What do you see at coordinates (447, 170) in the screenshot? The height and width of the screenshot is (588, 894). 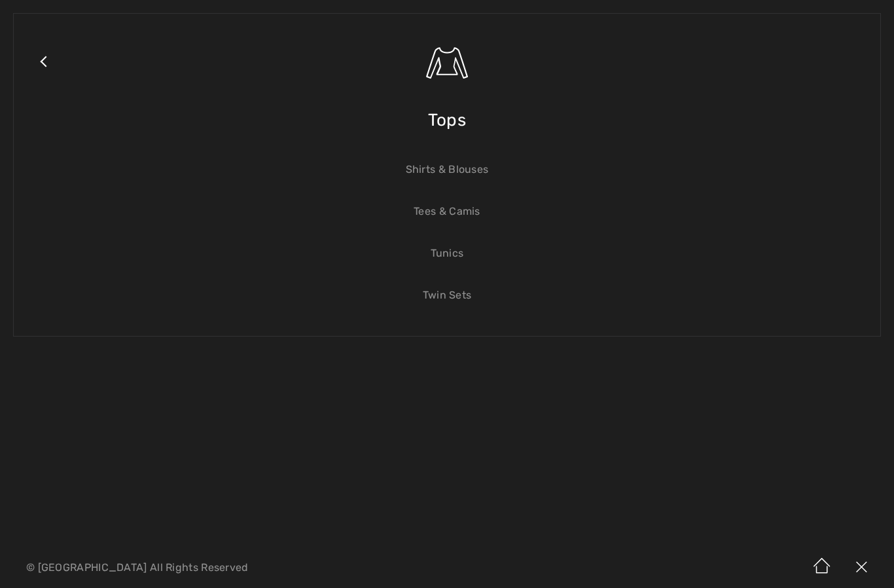 I see `a: Shirts & Blouses` at bounding box center [447, 170].